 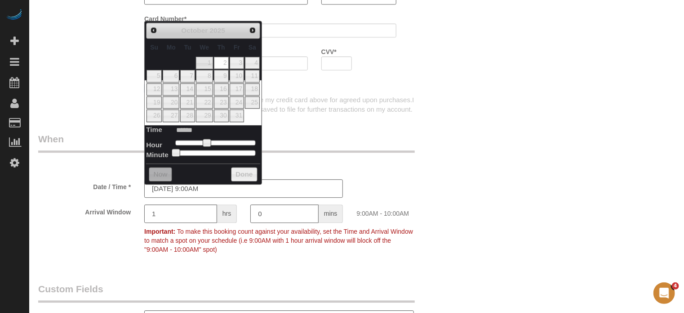 I want to click on span: Saturday, so click(x=252, y=47).